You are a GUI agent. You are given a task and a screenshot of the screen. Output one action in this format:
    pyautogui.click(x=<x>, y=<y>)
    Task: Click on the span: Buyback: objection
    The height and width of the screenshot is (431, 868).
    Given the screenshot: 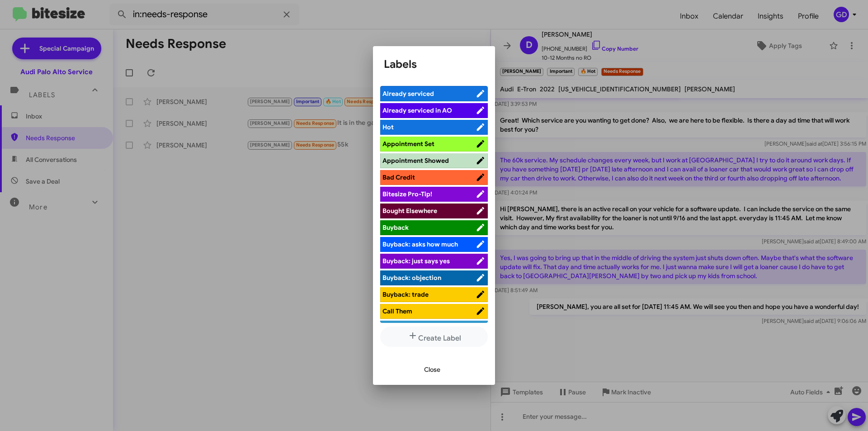 What is the action you would take?
    pyautogui.click(x=412, y=278)
    